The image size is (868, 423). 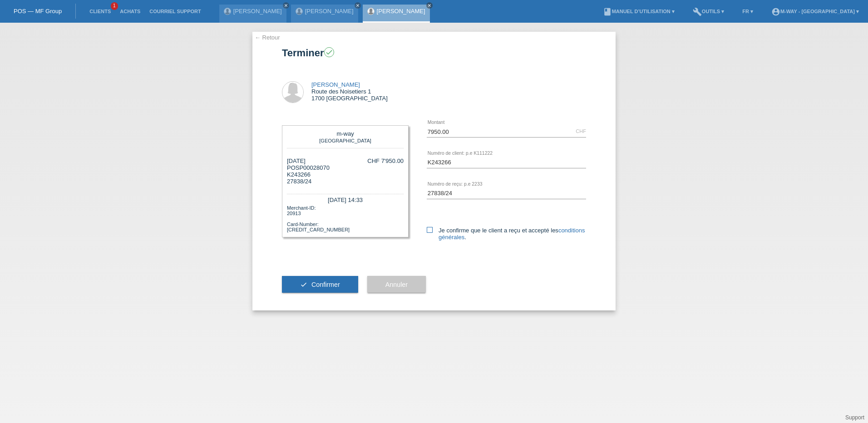 I want to click on div: CHF 7'950.00, so click(x=386, y=161).